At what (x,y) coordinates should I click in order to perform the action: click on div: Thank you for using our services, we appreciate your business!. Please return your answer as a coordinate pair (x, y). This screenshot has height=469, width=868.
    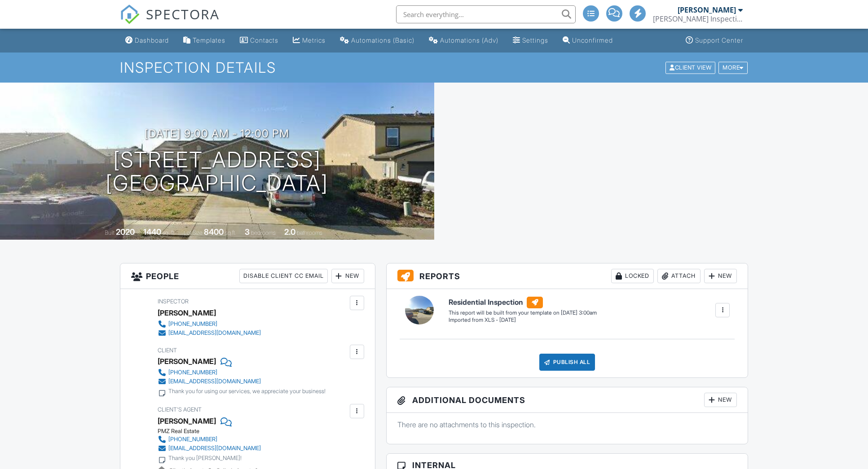
    Looking at the image, I should click on (247, 391).